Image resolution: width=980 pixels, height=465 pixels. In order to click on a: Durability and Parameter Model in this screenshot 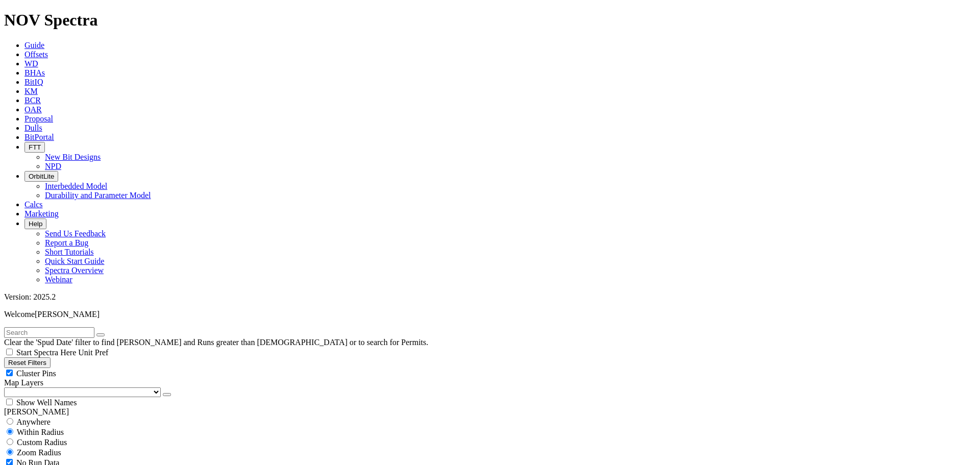, I will do `click(98, 195)`.